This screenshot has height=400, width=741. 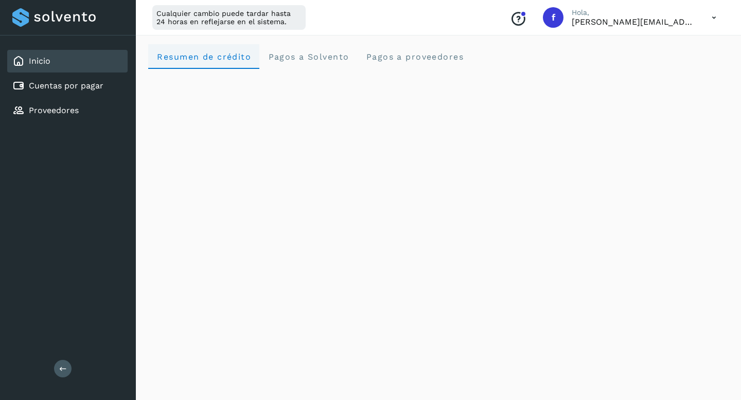 I want to click on span: Pagos a proveedores, so click(x=414, y=57).